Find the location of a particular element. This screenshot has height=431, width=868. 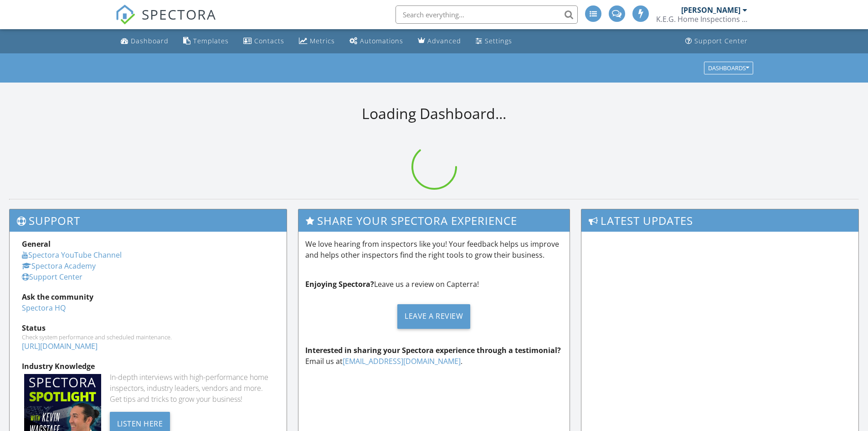

div: Support Center is located at coordinates (721, 40).